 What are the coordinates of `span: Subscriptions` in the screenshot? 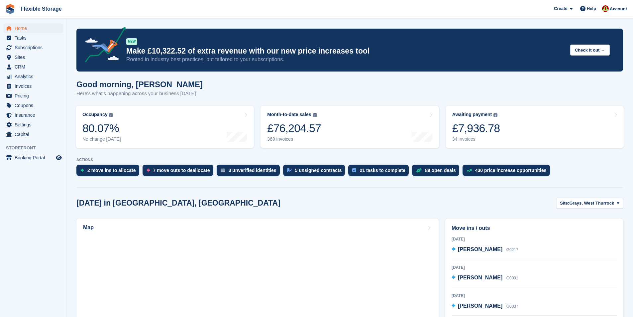 It's located at (35, 47).